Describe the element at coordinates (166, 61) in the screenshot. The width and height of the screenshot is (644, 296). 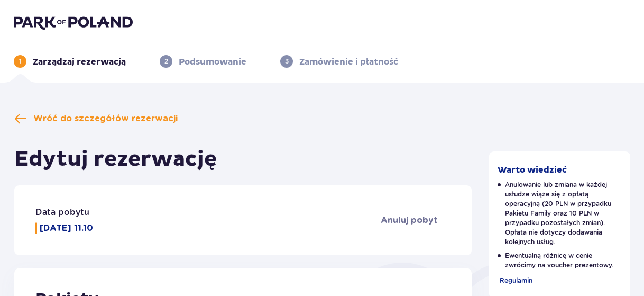
I see `p: 2` at that location.